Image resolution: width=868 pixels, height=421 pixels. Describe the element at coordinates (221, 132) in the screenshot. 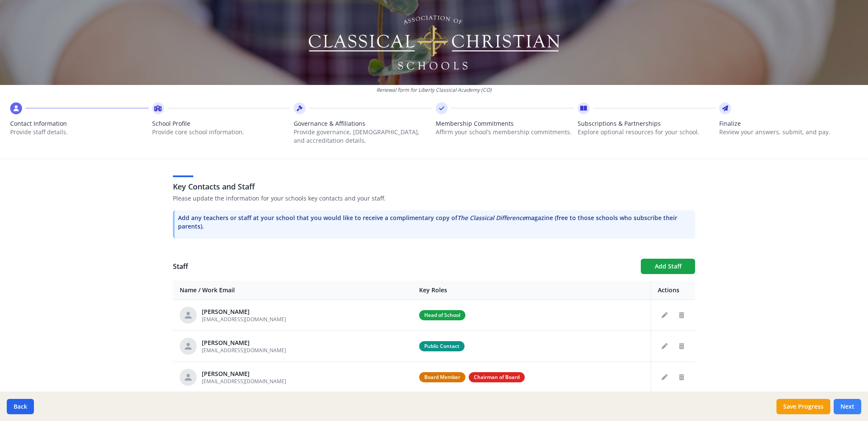

I see `p: Provide core school information.` at that location.